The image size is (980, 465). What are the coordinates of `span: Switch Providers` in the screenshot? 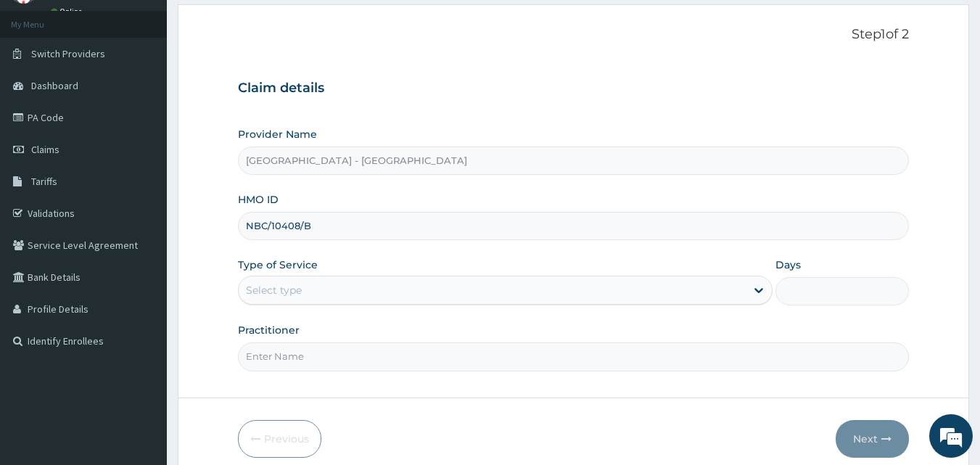 It's located at (68, 54).